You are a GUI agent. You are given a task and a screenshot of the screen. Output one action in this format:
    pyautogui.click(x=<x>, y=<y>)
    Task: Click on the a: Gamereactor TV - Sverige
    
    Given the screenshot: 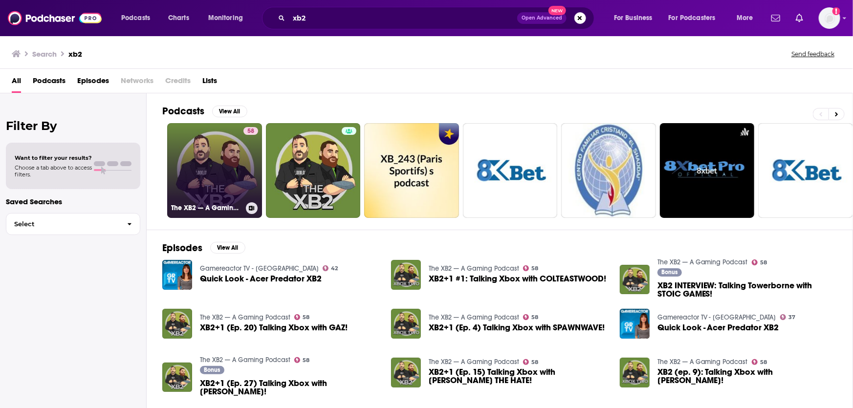 What is the action you would take?
    pyautogui.click(x=259, y=268)
    